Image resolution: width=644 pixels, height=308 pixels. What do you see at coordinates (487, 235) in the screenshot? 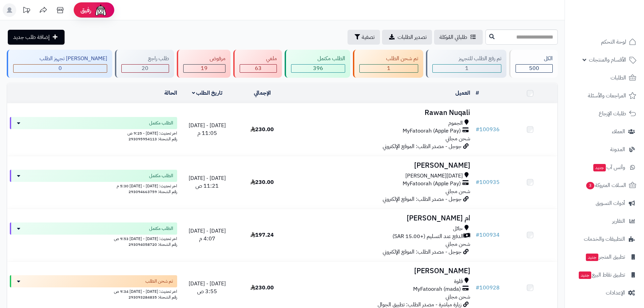
I see `a: #100934` at bounding box center [487, 235].